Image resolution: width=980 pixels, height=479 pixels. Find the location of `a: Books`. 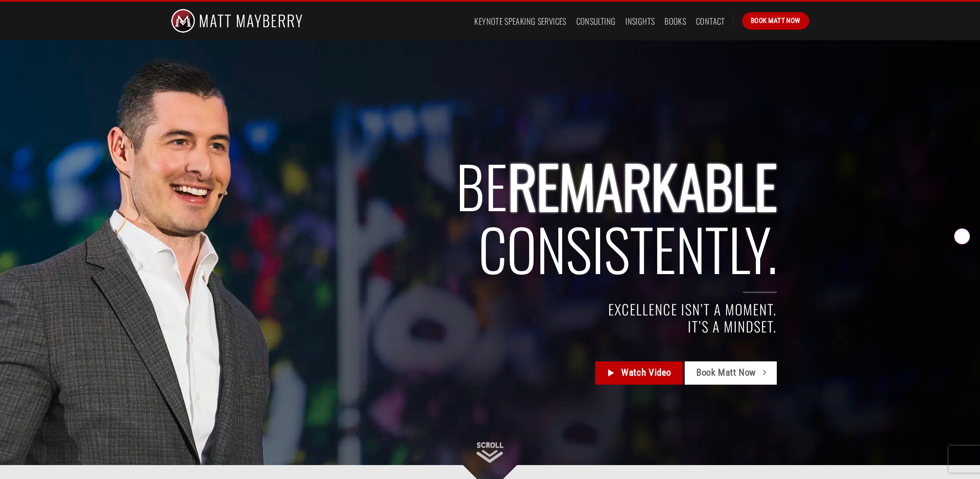

a: Books is located at coordinates (675, 21).